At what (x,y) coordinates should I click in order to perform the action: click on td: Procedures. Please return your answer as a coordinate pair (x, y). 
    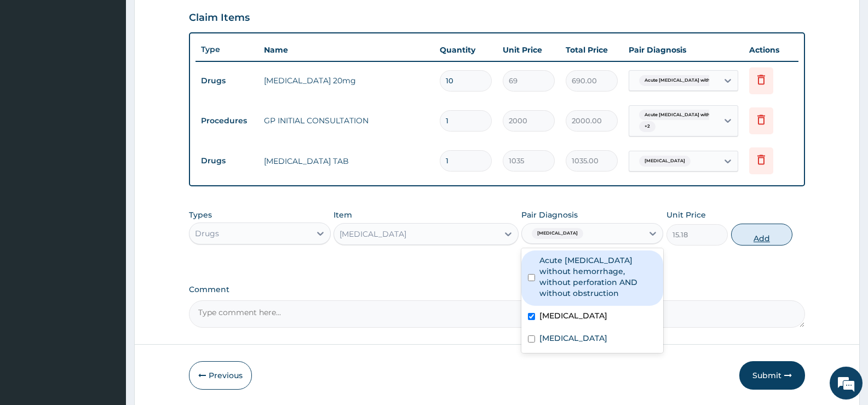
    Looking at the image, I should click on (227, 120).